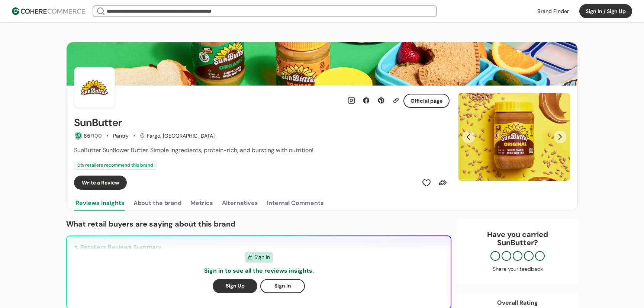 The width and height of the screenshot is (644, 308). What do you see at coordinates (426, 101) in the screenshot?
I see `button: Official page` at bounding box center [426, 101].